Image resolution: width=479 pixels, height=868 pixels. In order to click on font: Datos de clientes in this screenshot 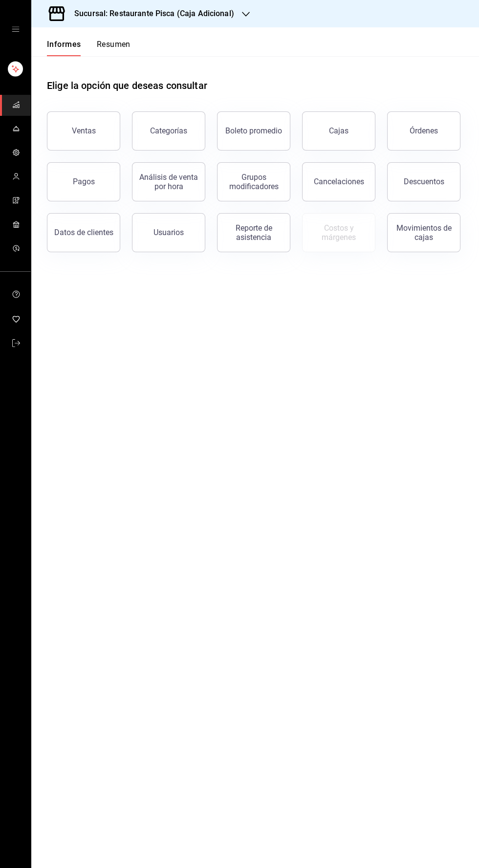, I will do `click(83, 232)`.